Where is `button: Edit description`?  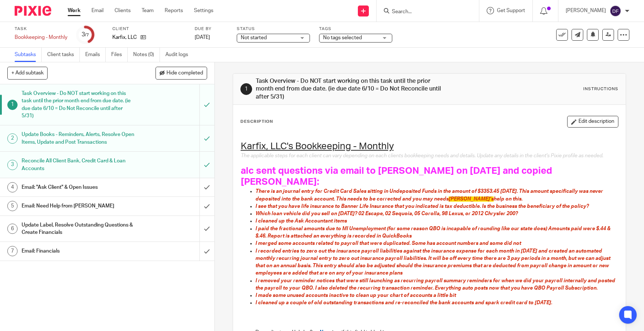
button: Edit description is located at coordinates (593, 122).